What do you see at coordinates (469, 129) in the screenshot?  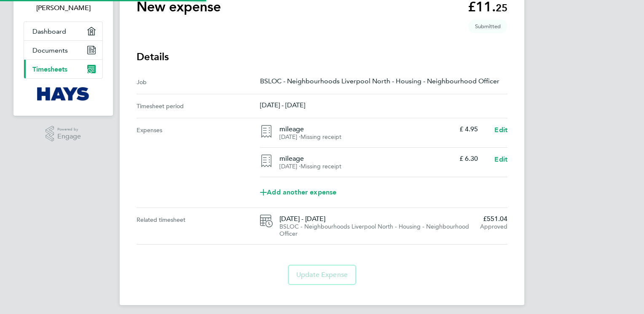 I see `p: £ 4.95` at bounding box center [469, 129].